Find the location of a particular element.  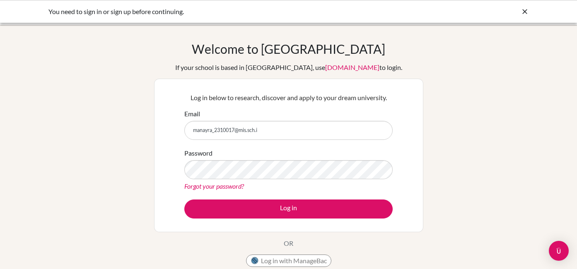

div: You need to sign in or sign up before continuing. is located at coordinates (227, 12).